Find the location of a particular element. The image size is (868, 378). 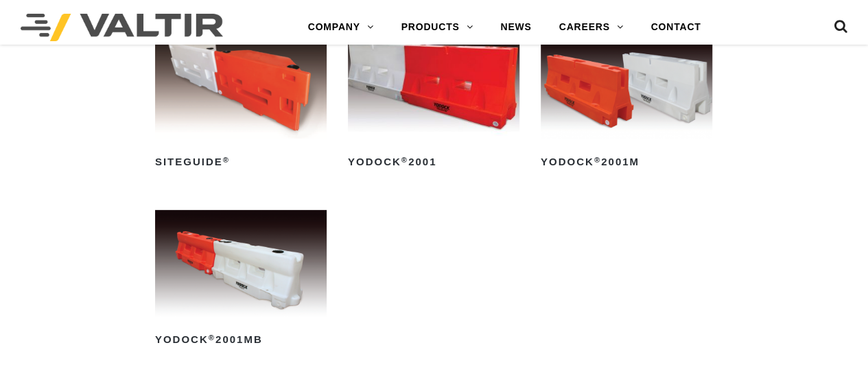

img: Valtir is located at coordinates (121, 28).